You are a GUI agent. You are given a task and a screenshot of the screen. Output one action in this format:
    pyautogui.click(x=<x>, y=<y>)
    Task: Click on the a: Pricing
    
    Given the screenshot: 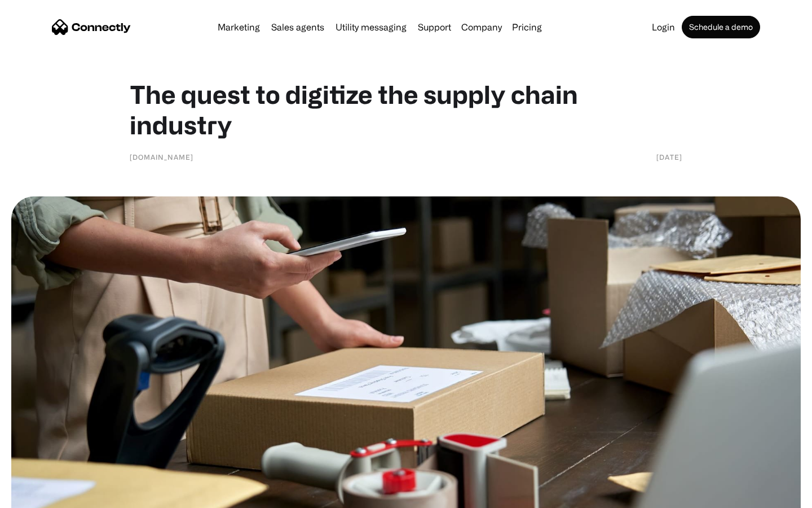 What is the action you would take?
    pyautogui.click(x=527, y=27)
    